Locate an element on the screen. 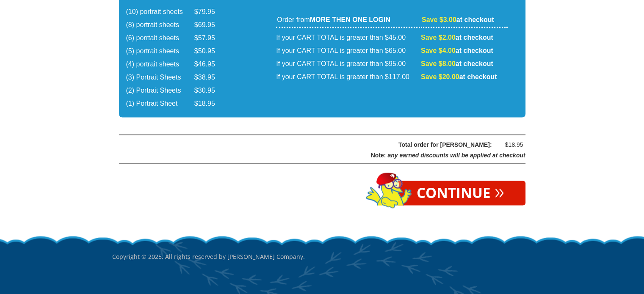 This screenshot has height=294, width=644. span: Save $20.00 is located at coordinates (440, 76).